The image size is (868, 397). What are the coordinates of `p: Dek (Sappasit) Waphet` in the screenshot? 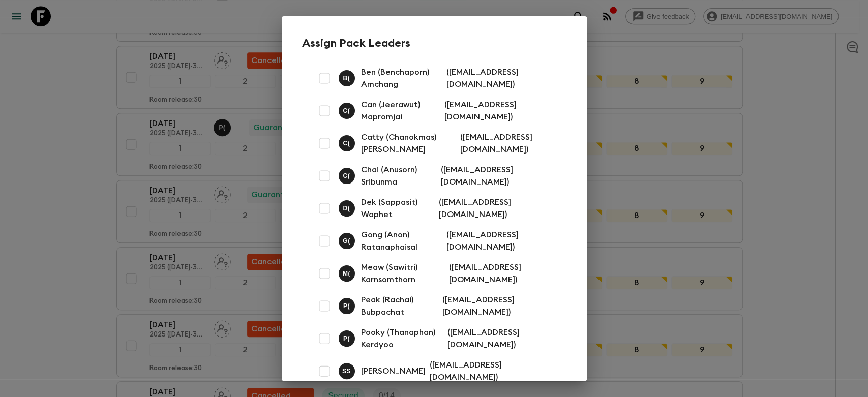 It's located at (397, 208).